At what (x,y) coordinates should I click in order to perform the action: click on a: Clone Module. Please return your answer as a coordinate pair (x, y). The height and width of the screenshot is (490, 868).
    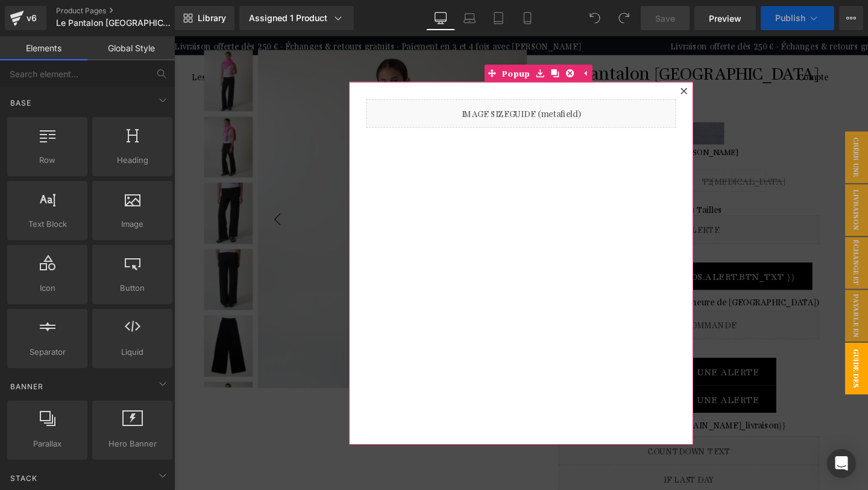
    Looking at the image, I should click on (400, 38).